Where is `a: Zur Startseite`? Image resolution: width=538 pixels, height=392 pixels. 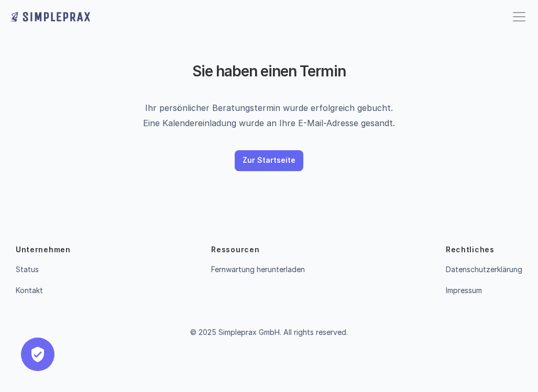 a: Zur Startseite is located at coordinates (269, 160).